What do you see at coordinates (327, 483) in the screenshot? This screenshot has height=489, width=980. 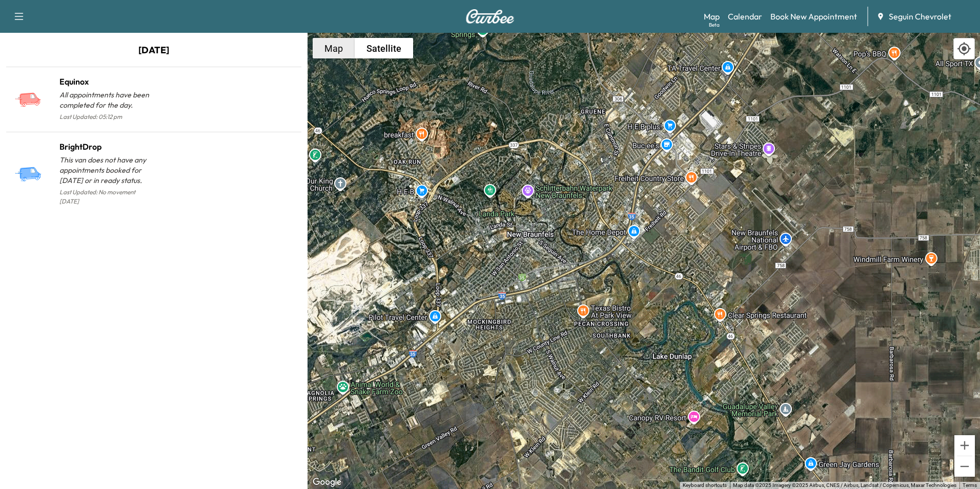 I see `a: Open this area in Google Maps (opens a new window)` at bounding box center [327, 483].